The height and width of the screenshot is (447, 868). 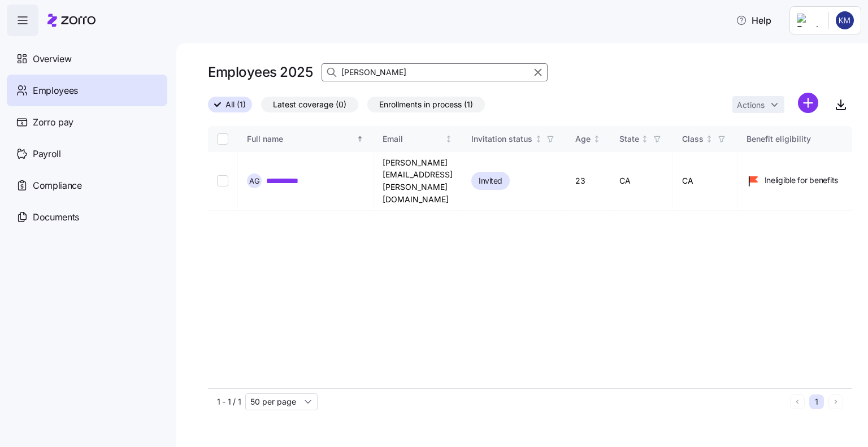 I want to click on div: Full name, so click(x=300, y=139).